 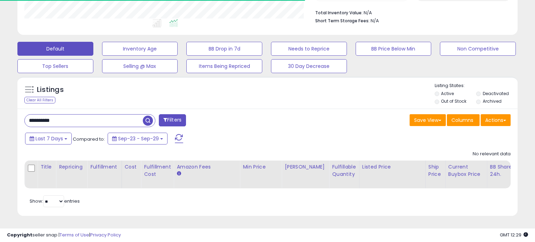 What do you see at coordinates (447, 93) in the screenshot?
I see `label: Active` at bounding box center [447, 93].